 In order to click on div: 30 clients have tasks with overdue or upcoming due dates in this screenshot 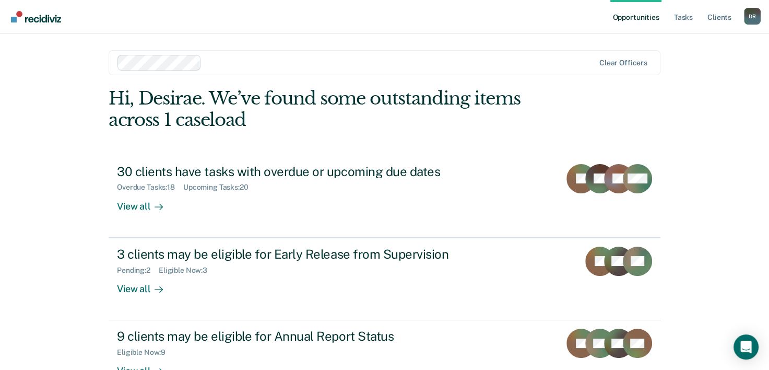, I will do `click(300, 171)`.